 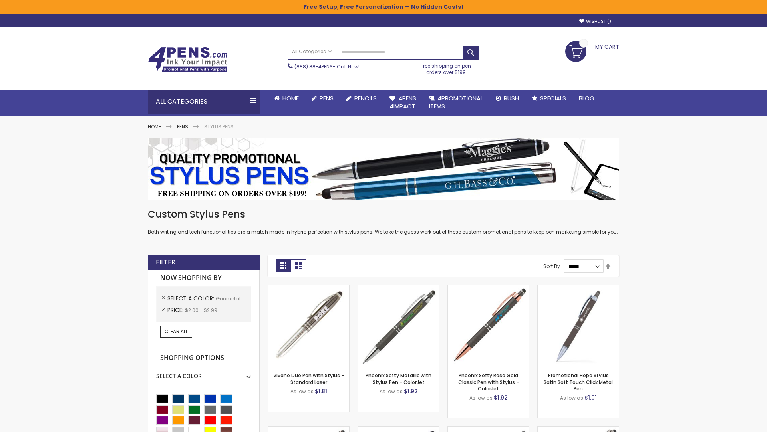 I want to click on img: Vivano Duo Pen with Stylus - Standard Laser-Gunmetal, so click(x=308, y=325).